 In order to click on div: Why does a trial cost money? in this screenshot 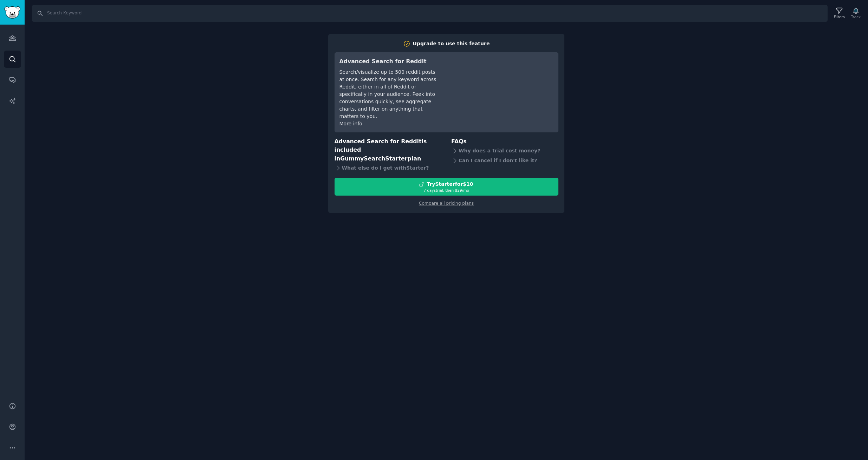, I will do `click(504, 151)`.